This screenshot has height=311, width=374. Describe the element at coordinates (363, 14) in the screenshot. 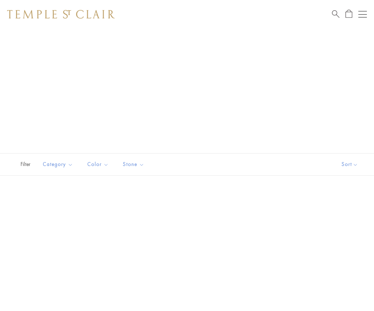

I see `button: Open navigation` at that location.